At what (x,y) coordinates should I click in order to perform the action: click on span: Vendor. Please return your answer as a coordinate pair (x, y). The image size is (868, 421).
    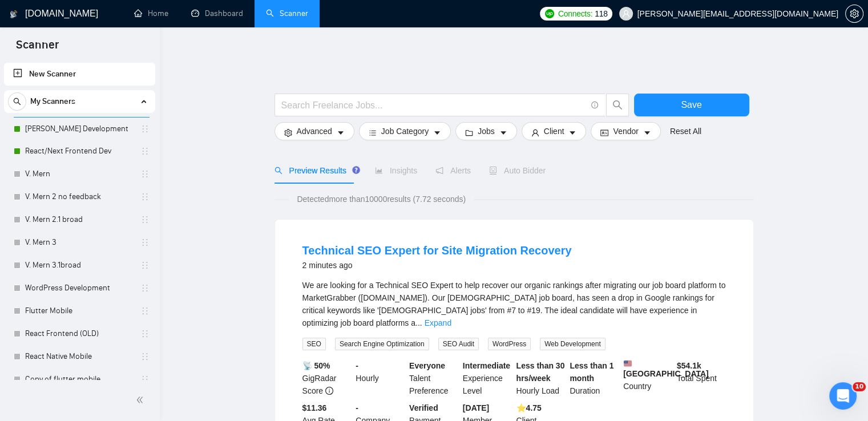
    Looking at the image, I should click on (625, 131).